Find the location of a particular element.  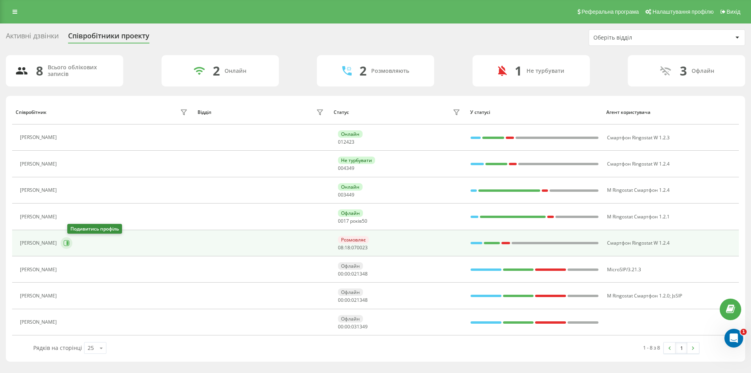

font: M Ringostat Смартфон 1.2.1 is located at coordinates (639, 216).